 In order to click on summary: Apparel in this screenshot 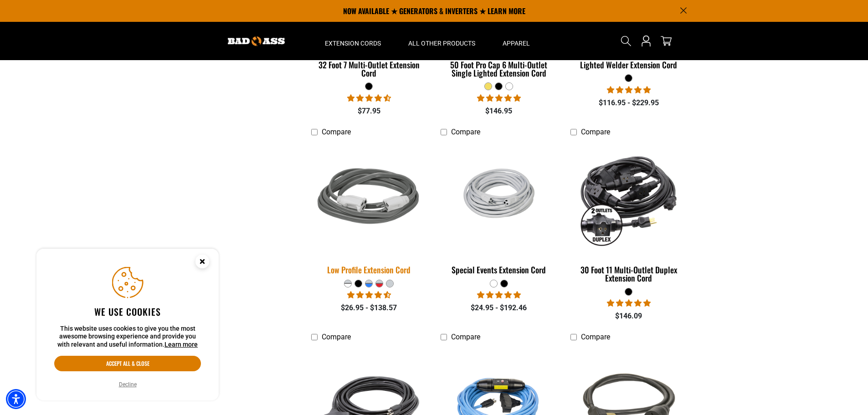, I will do `click(517, 41)`.